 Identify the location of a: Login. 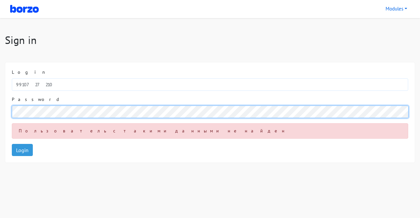
(22, 150).